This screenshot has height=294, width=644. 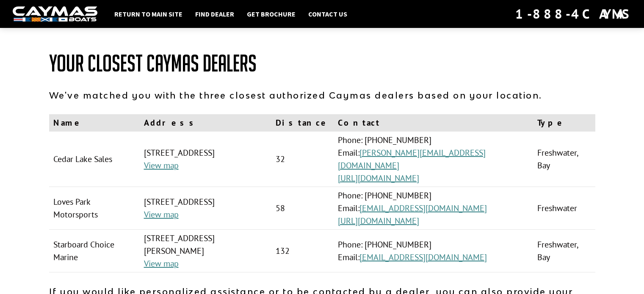 What do you see at coordinates (95, 251) in the screenshot?
I see `td: Starboard Choice Marine` at bounding box center [95, 251].